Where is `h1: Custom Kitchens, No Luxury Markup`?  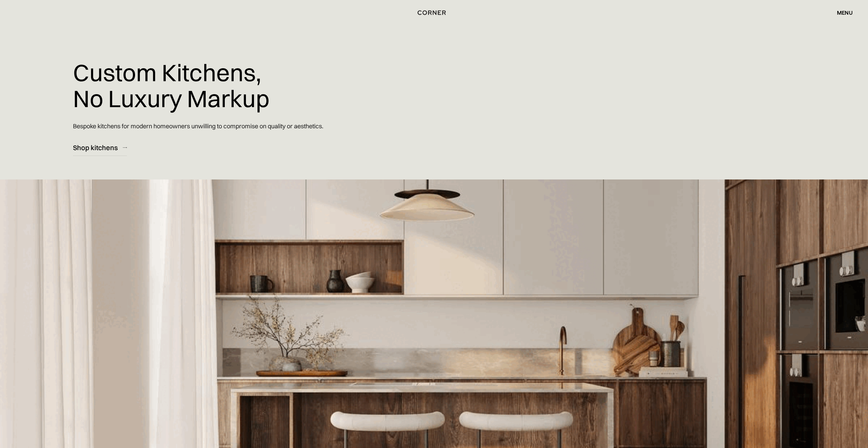
h1: Custom Kitchens, No Luxury Markup is located at coordinates (171, 86).